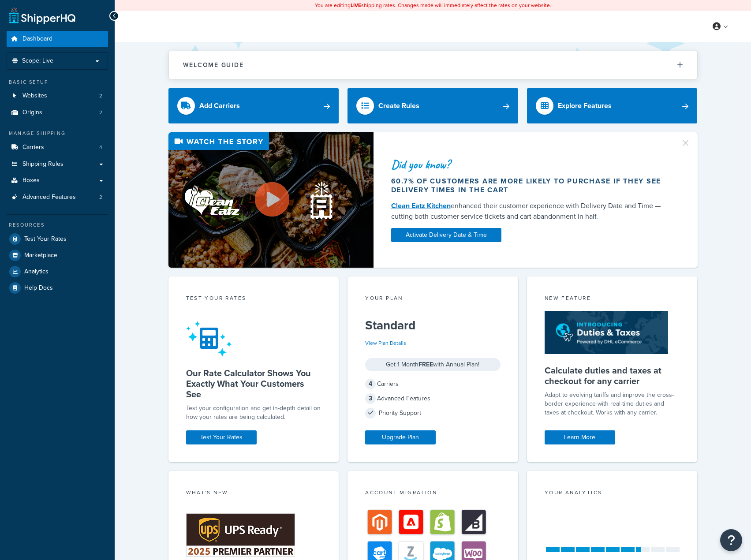 Image resolution: width=751 pixels, height=560 pixels. I want to click on div: Your Plan, so click(432, 299).